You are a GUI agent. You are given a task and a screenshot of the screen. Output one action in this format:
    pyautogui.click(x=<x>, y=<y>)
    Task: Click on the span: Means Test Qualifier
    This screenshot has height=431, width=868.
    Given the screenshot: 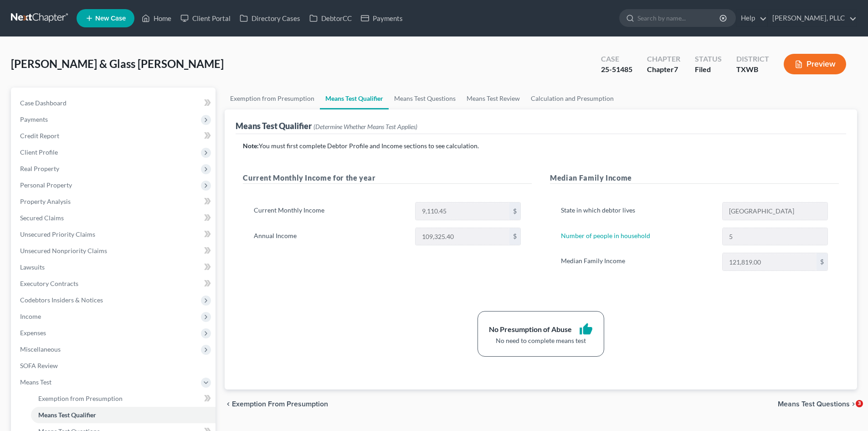 What is the action you would take?
    pyautogui.click(x=67, y=414)
    